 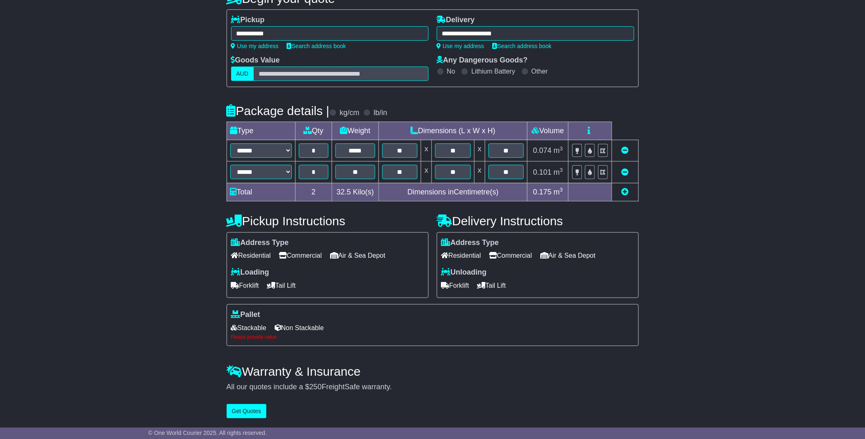 What do you see at coordinates (456, 20) in the screenshot?
I see `label: Delivery` at bounding box center [456, 20].